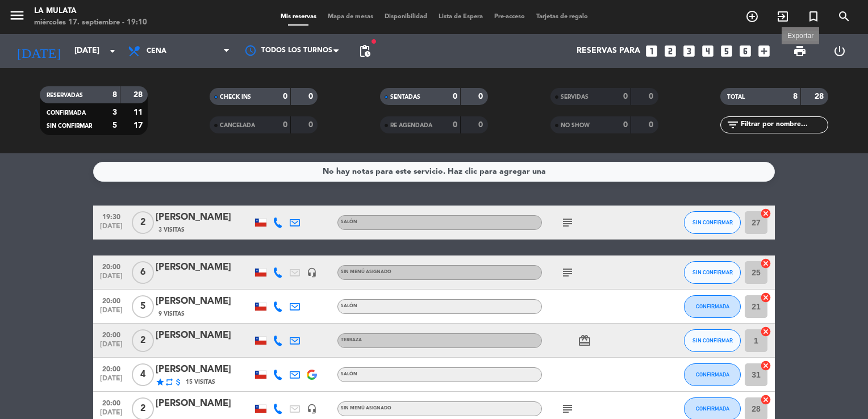 The image size is (868, 419). What do you see at coordinates (567, 223) in the screenshot?
I see `i: subject` at bounding box center [567, 223].